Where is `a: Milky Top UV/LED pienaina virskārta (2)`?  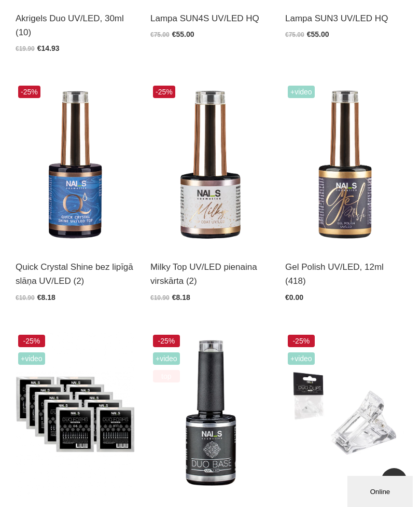 a: Milky Top UV/LED pienaina virskārta (2) is located at coordinates (210, 274).